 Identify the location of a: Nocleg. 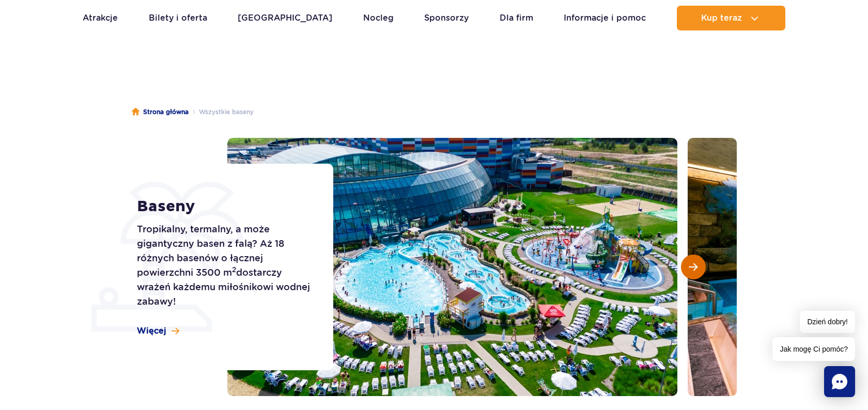
(378, 18).